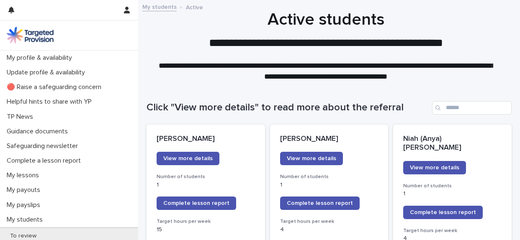 Image resolution: width=520 pixels, height=240 pixels. What do you see at coordinates (56, 87) in the screenshot?
I see `p: 🔴 Raise a safeguarding concern` at bounding box center [56, 87].